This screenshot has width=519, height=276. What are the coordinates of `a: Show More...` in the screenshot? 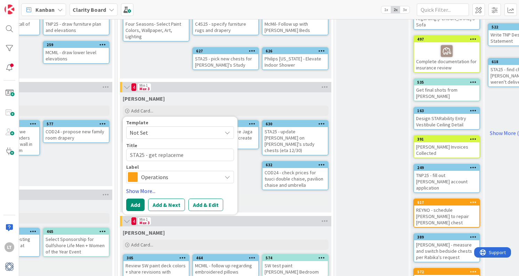 It's located at (180, 191).